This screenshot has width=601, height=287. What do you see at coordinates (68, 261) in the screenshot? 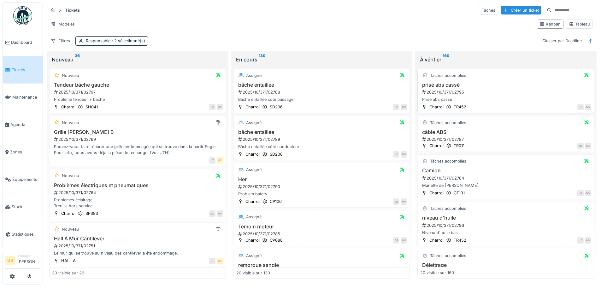
I see `div: HALL A` at bounding box center [68, 261].